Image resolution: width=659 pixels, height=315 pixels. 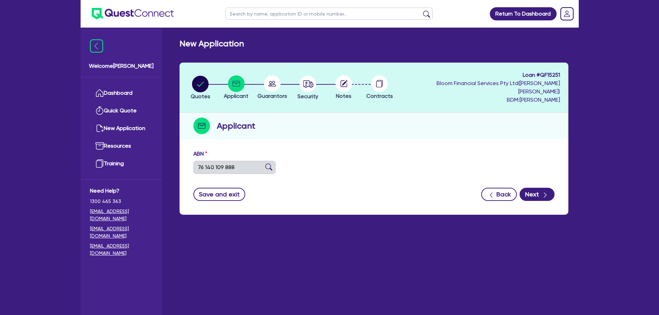 I want to click on a: Training, so click(x=121, y=164).